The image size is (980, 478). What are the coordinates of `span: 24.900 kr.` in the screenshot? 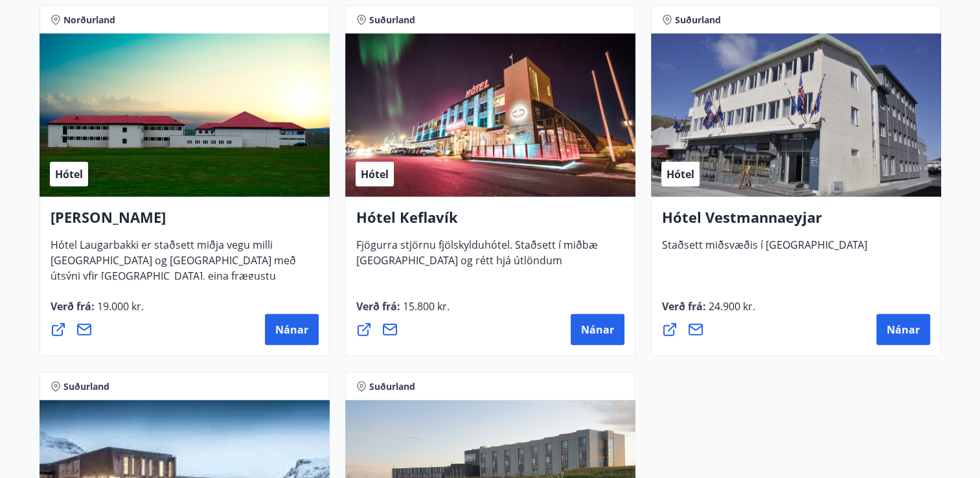 It's located at (731, 307).